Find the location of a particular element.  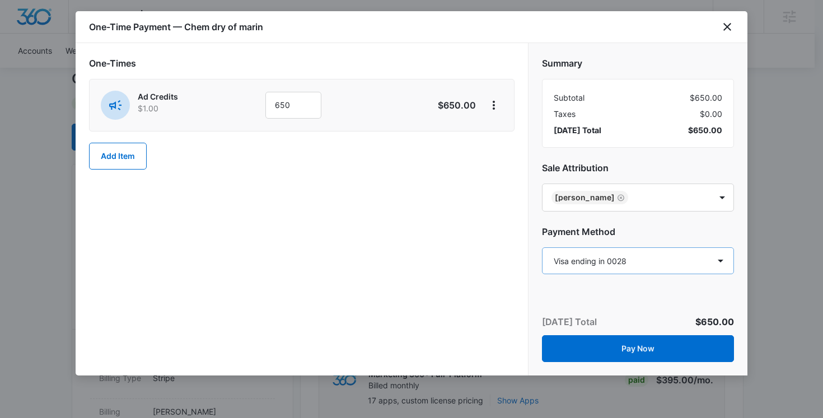

span: Subtotal is located at coordinates (569, 97).